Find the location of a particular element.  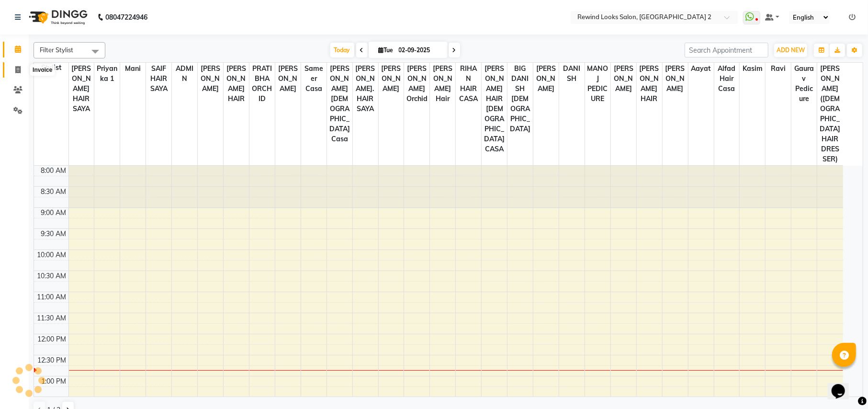

span: Gaurav pedicure is located at coordinates (804, 84).